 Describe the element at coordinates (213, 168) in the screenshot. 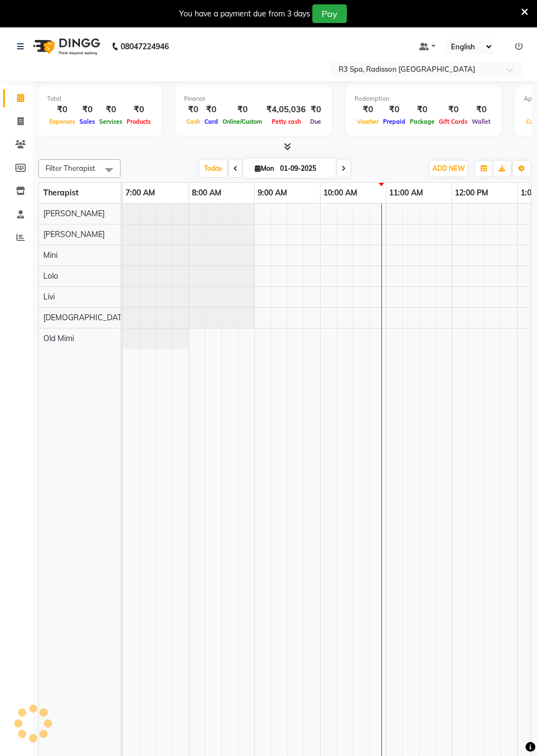

I see `span: Today` at that location.